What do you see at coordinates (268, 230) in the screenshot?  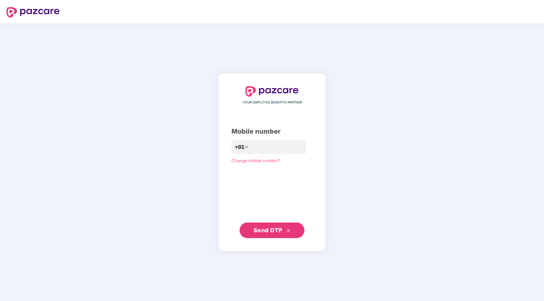 I see `span: Send OTP` at bounding box center [268, 230].